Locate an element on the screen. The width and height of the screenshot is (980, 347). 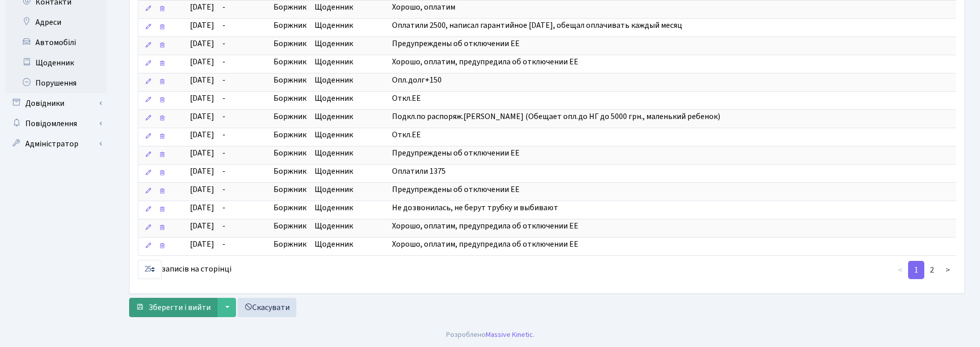
a: Автомобілі is located at coordinates (56, 42).